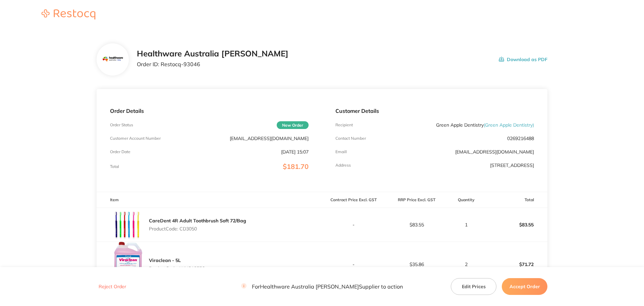 This screenshot has height=306, width=644. I want to click on img: Mjc2MnhocQ, so click(113, 60).